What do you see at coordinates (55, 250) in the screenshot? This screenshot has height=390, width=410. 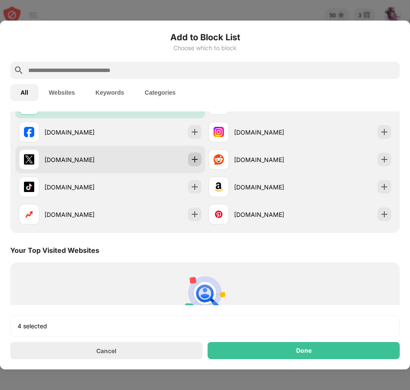 I see `div: Your Top Visited Websites` at bounding box center [55, 250].